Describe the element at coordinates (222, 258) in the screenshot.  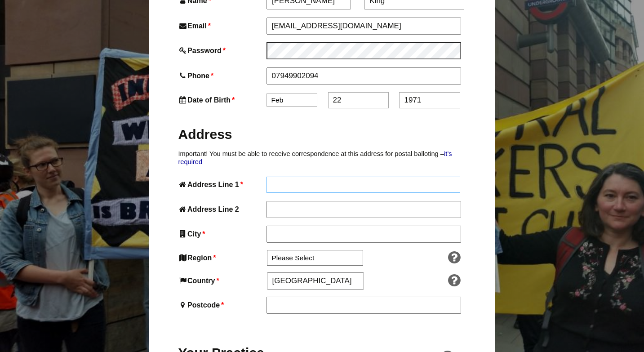
I see `label: Region` at that location.